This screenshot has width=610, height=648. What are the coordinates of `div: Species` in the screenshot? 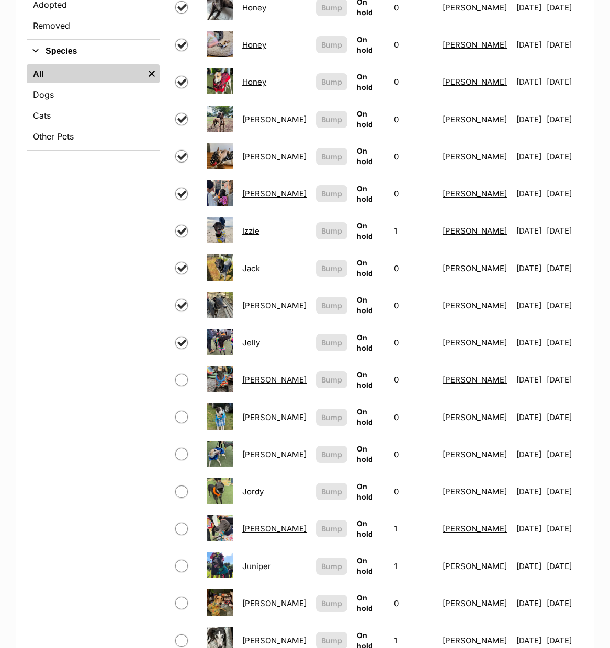 It's located at (93, 106).